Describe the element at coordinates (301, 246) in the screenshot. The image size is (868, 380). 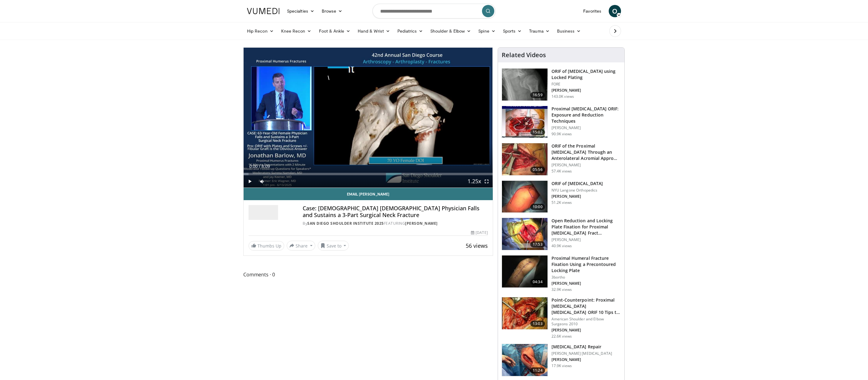
I see `button: Share` at that location.